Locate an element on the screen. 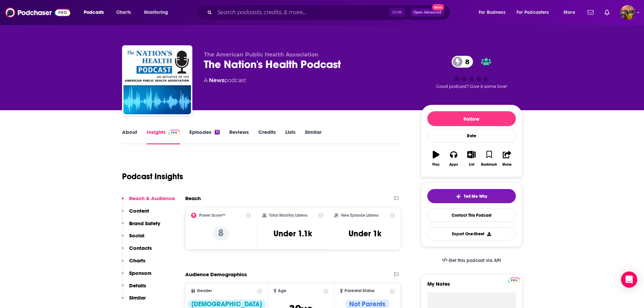  button: Play is located at coordinates (436, 159).